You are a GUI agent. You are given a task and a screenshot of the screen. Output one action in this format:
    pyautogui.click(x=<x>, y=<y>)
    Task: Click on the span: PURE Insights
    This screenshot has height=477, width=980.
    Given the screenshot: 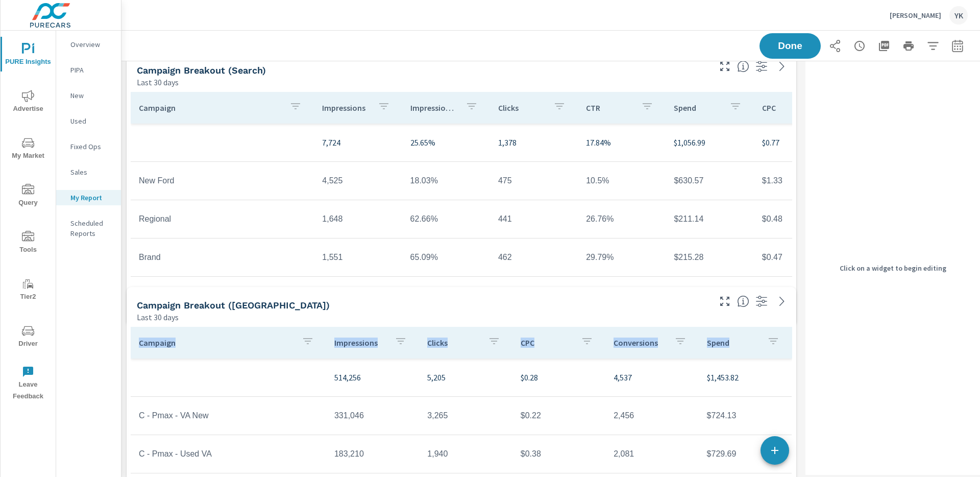 What is the action you would take?
    pyautogui.click(x=28, y=55)
    